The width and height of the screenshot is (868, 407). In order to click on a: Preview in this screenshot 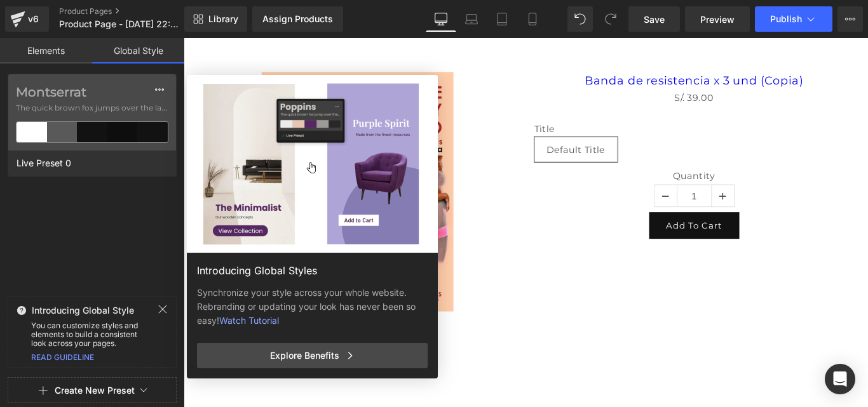, I will do `click(718, 19)`.